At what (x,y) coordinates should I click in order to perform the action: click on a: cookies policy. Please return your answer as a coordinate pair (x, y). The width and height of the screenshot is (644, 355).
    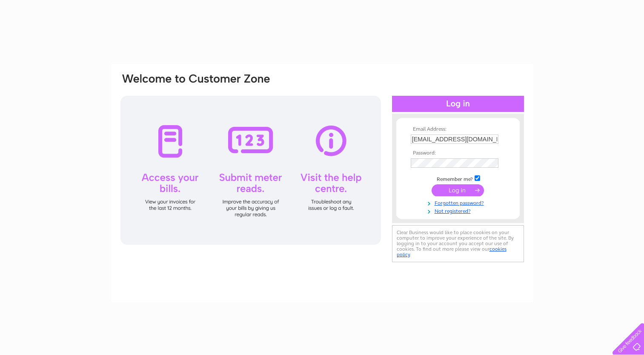
    Looking at the image, I should click on (452, 252).